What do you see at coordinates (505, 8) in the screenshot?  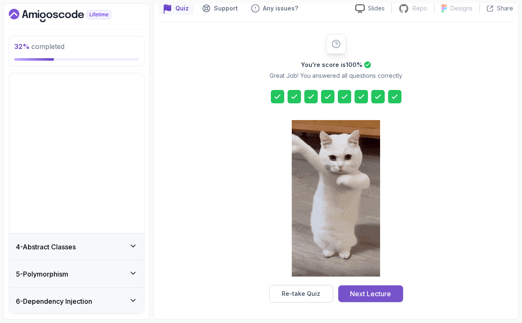 I see `p: Share` at bounding box center [505, 8].